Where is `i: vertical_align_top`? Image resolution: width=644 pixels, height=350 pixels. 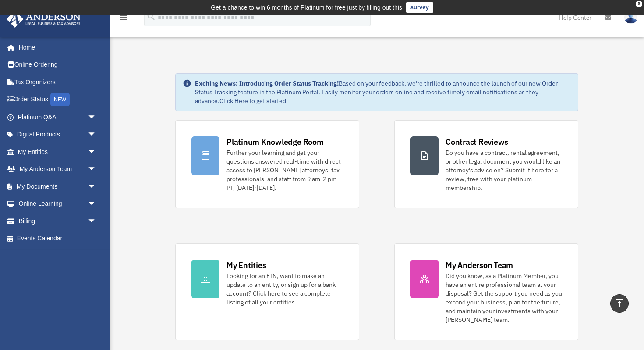 i: vertical_align_top is located at coordinates (619, 303).